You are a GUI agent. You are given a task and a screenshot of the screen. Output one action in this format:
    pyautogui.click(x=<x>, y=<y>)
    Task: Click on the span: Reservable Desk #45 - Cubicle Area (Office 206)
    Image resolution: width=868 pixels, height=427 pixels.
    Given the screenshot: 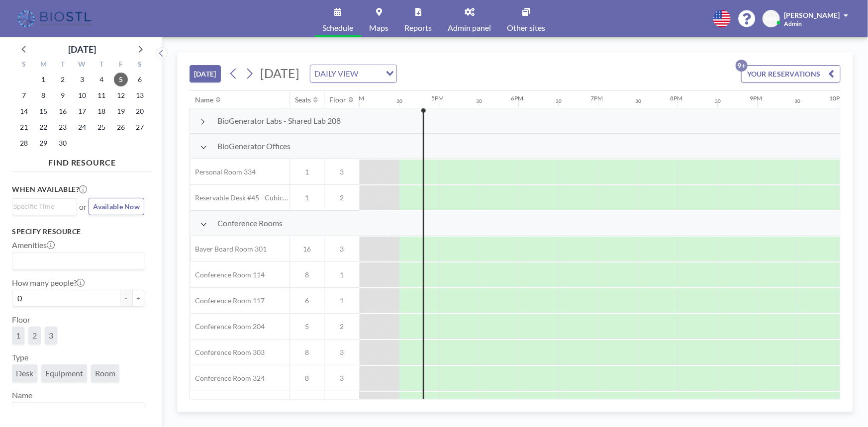 What is the action you would take?
    pyautogui.click(x=240, y=198)
    